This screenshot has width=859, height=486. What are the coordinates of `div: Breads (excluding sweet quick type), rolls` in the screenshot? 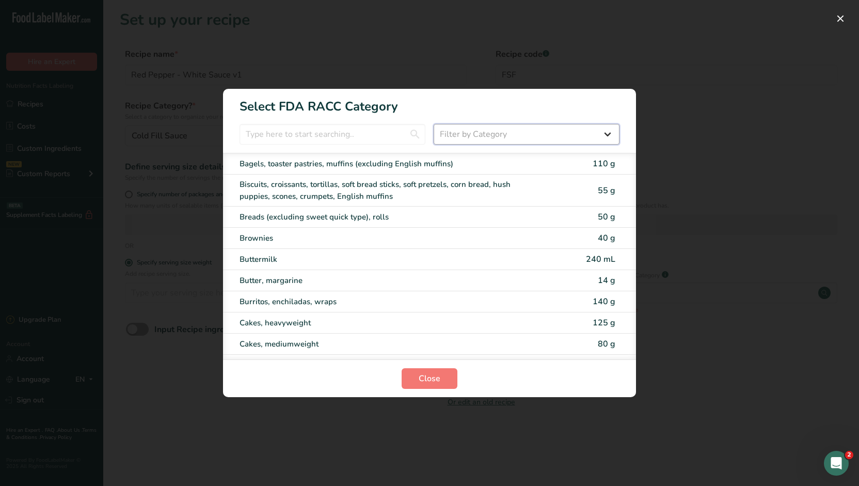 It's located at (386, 217).